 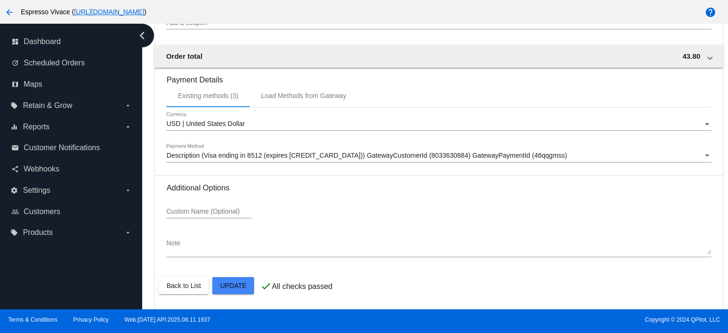 What do you see at coordinates (266, 286) in the screenshot?
I see `mat-icon: check` at bounding box center [266, 286].